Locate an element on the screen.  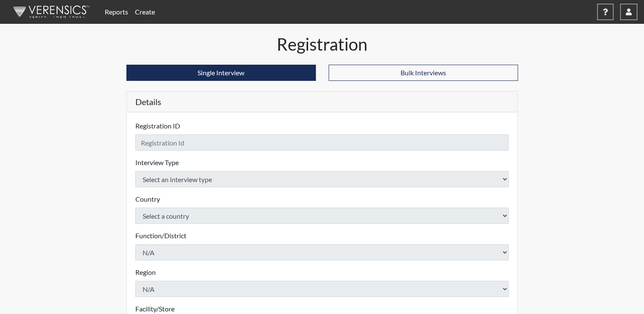
label: Region is located at coordinates (145, 273).